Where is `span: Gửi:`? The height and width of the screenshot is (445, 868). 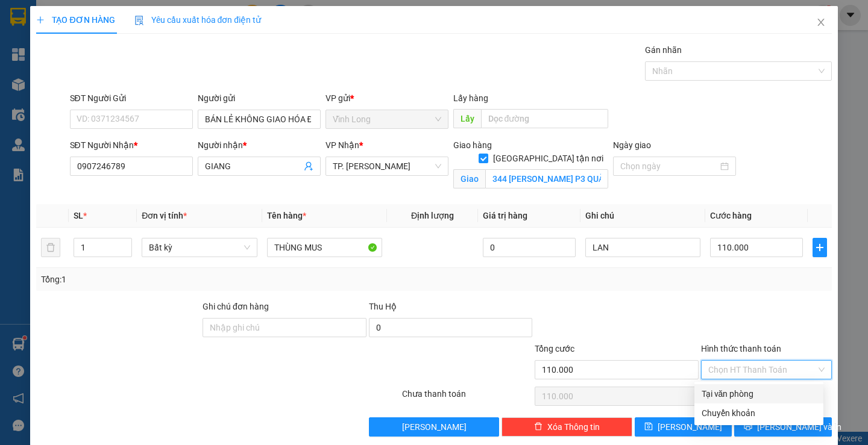
span: Gửi: is located at coordinates (19, 17).